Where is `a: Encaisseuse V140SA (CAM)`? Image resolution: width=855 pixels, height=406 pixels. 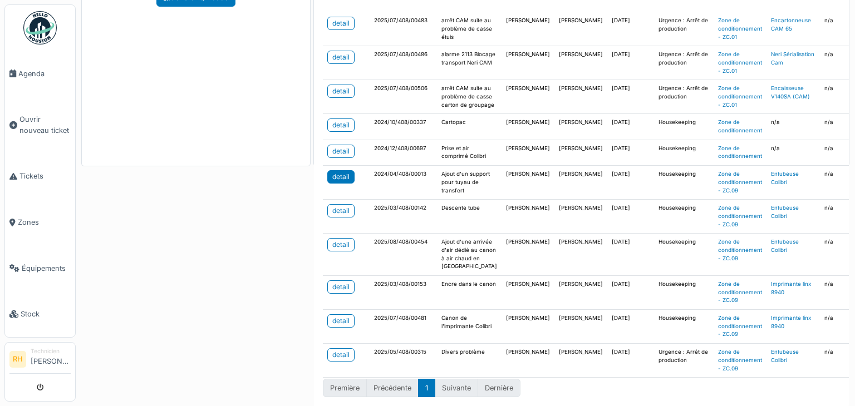 a: Encaisseuse V140SA (CAM) is located at coordinates (790, 92).